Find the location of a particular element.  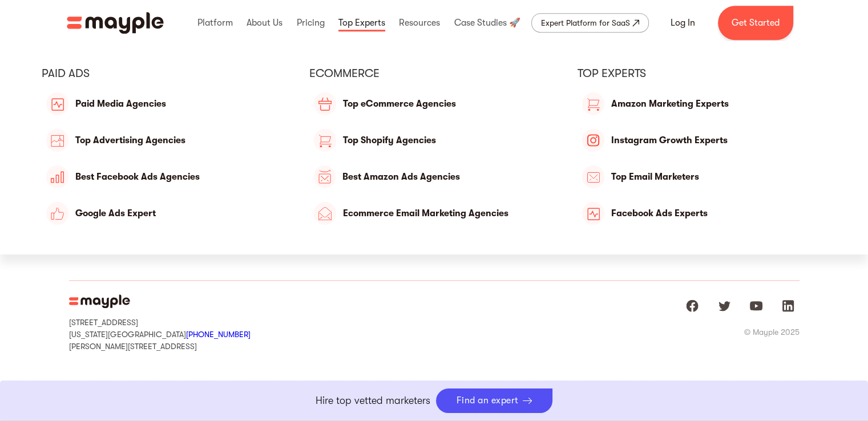

img: youtube logo is located at coordinates (757, 306).